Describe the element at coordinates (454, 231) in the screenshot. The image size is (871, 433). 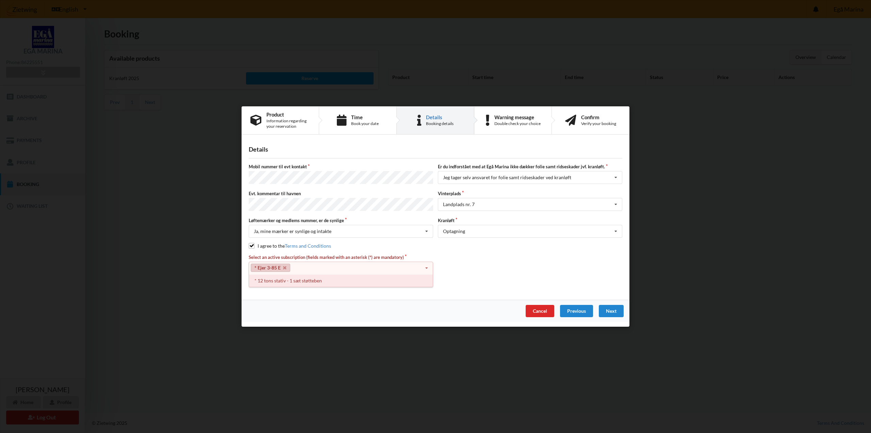
I see `div: Optagning` at that location.